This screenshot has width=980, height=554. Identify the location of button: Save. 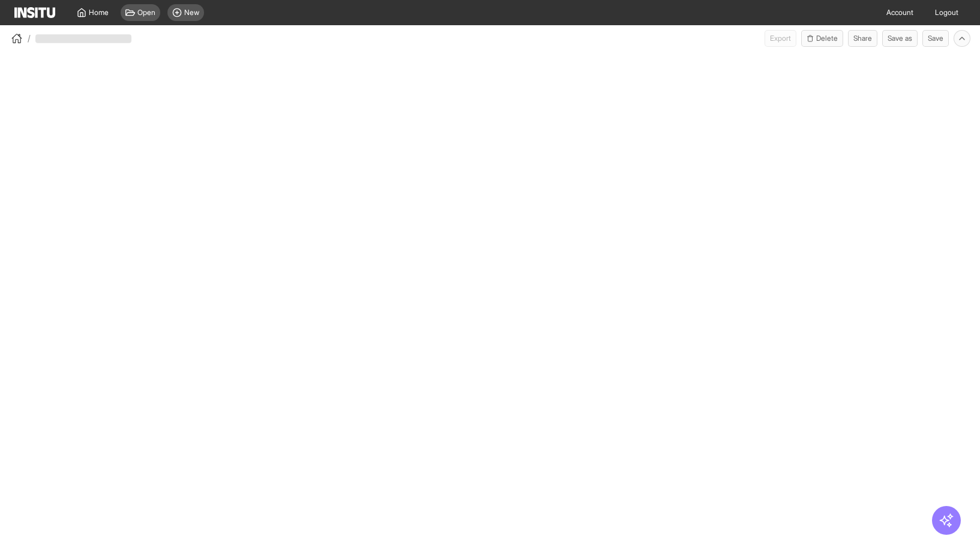
(936, 38).